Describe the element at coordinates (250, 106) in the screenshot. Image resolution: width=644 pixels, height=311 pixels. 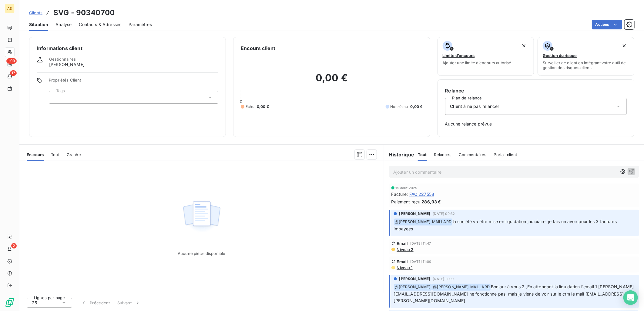
I see `span: Échu` at that location.